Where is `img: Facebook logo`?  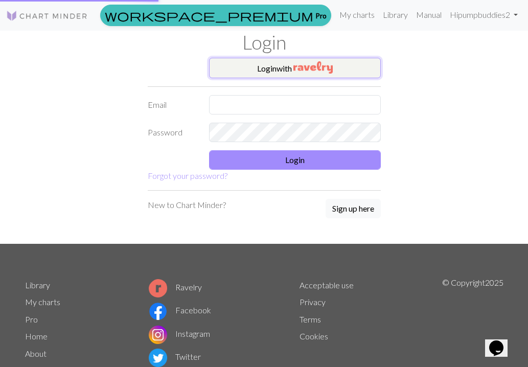
img: Facebook logo is located at coordinates (158, 311).